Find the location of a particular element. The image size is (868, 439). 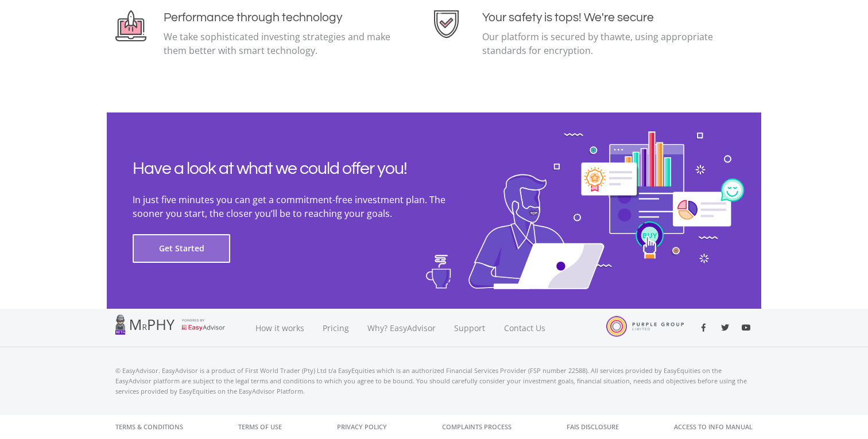

a: Terms & Conditions is located at coordinates (150, 426).